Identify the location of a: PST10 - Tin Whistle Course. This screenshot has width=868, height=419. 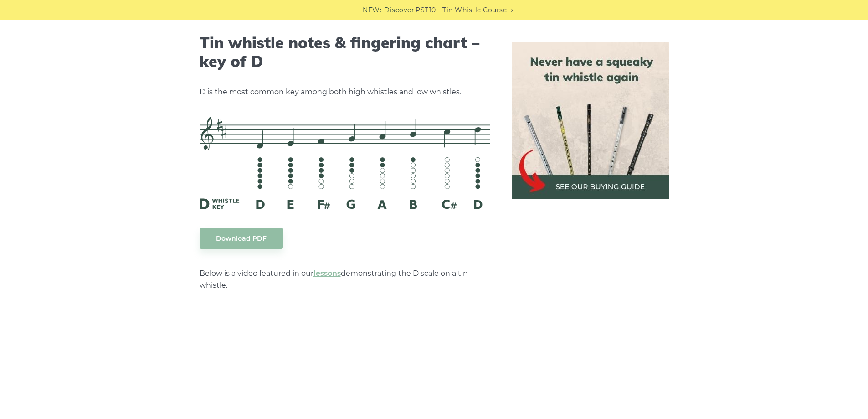
(461, 10).